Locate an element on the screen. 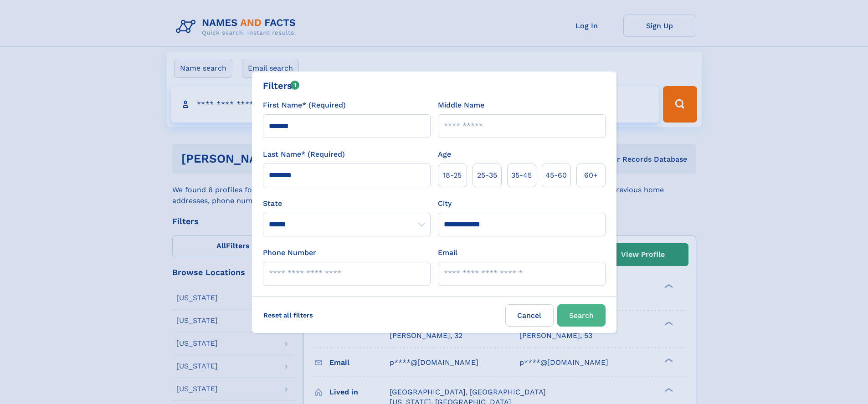  label: Cancel is located at coordinates (530, 315).